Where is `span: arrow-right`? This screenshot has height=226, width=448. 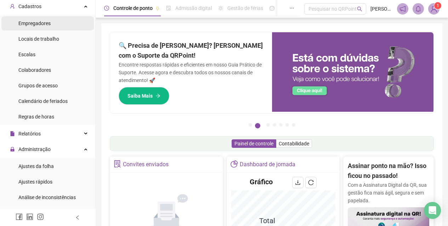
span: arrow-right is located at coordinates (158, 96).